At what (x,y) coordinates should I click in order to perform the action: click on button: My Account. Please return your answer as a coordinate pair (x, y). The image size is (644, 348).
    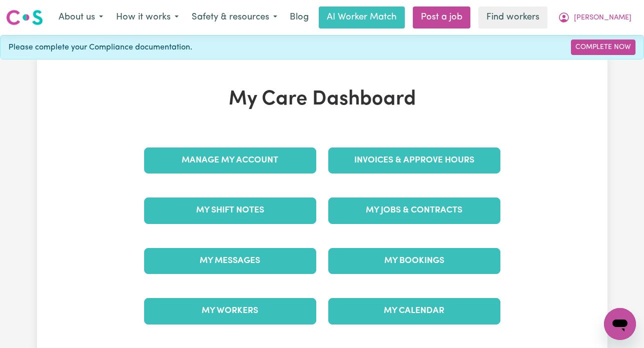
    Looking at the image, I should click on (594, 18).